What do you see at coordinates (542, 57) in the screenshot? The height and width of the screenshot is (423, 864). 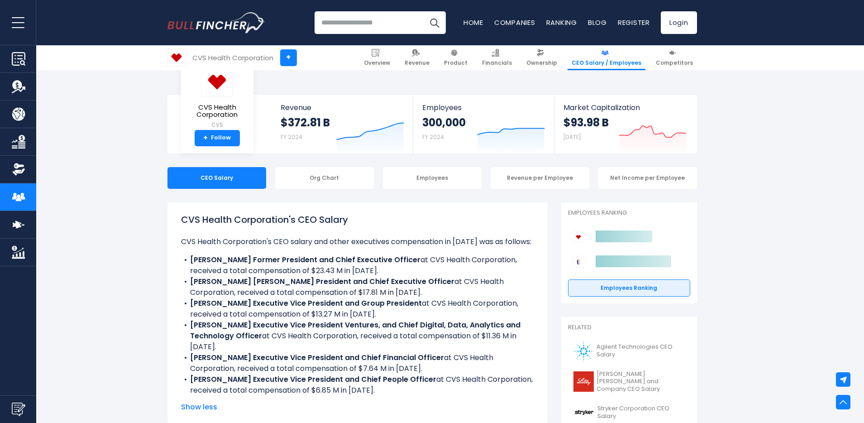 I see `a: Ownership` at bounding box center [542, 57].